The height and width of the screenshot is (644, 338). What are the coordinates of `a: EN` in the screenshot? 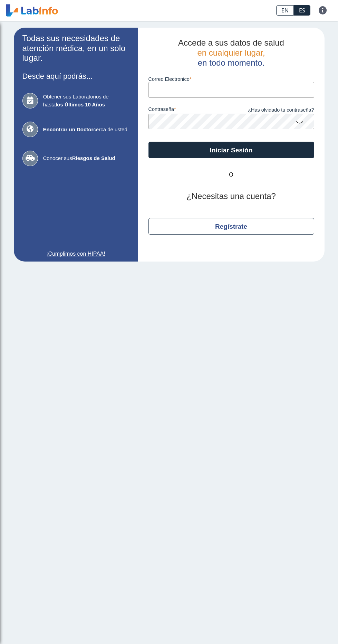 It's located at (284, 10).